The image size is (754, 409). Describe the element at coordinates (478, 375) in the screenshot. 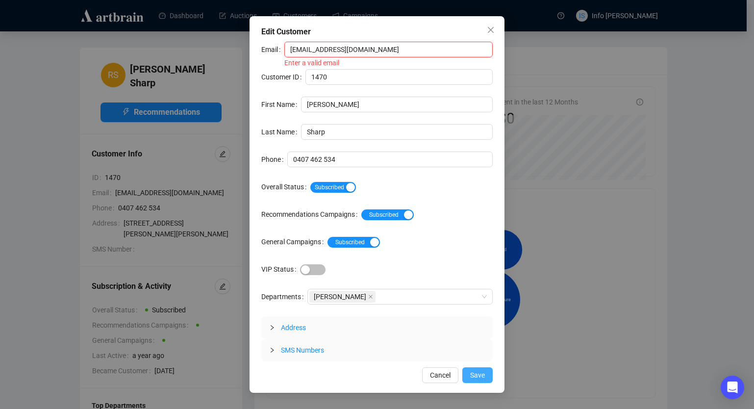

I see `button: Save` at that location.